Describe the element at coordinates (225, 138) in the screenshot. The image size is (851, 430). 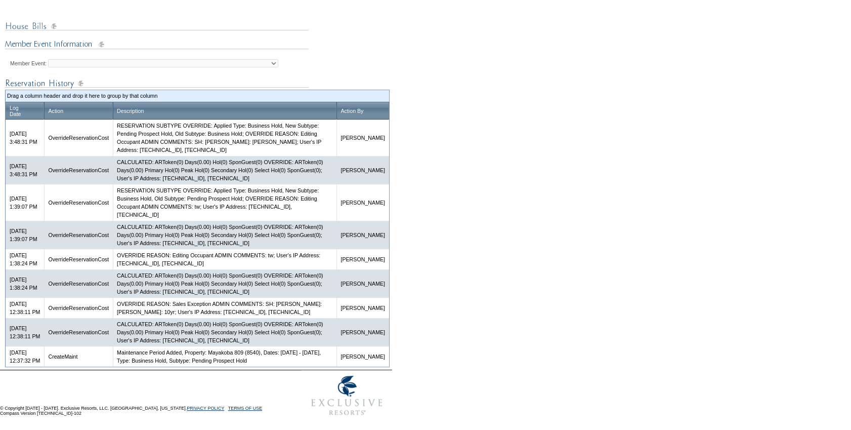
I see `td: RESERVATION SUBTYPE OVERRIDE: Applied Type: Business Hold, New Subtype: Pending Prospect Hold, Ol...` at that location.